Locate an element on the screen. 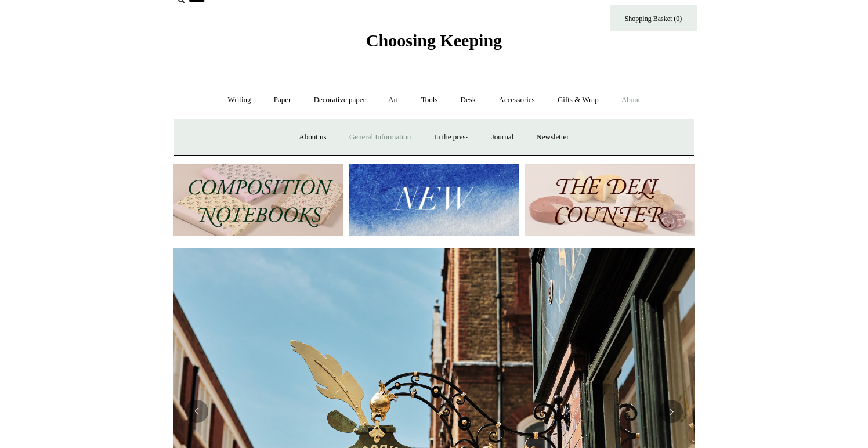 The image size is (868, 448). a: Shopping Basket (0) is located at coordinates (654, 18).